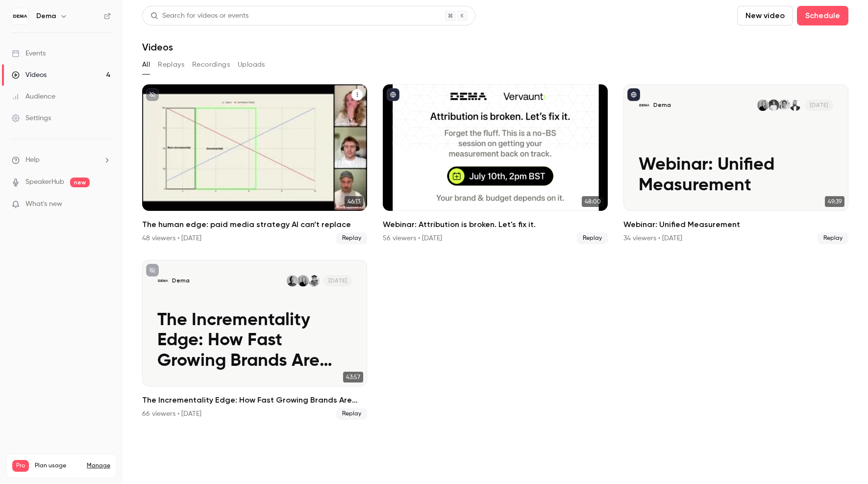 The image size is (868, 484). What do you see at coordinates (33, 97) in the screenshot?
I see `div: Audience` at bounding box center [33, 97].